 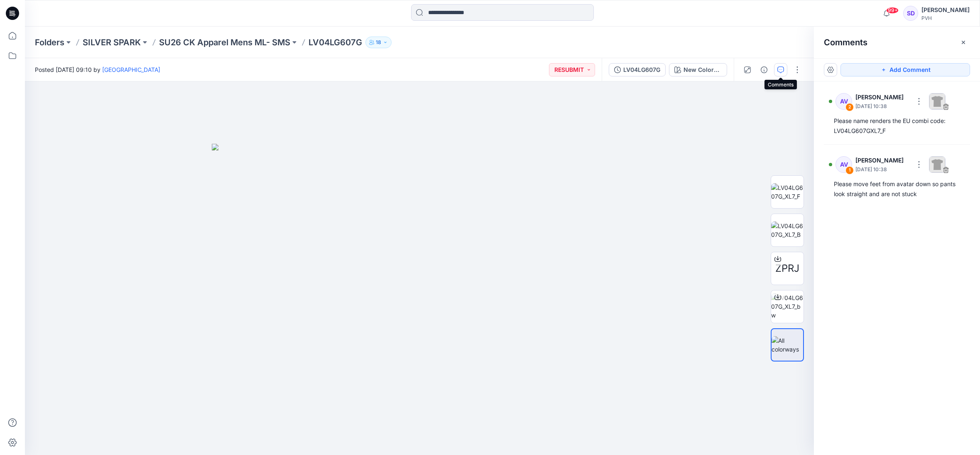 What do you see at coordinates (764, 70) in the screenshot?
I see `button: Details` at bounding box center [764, 70].